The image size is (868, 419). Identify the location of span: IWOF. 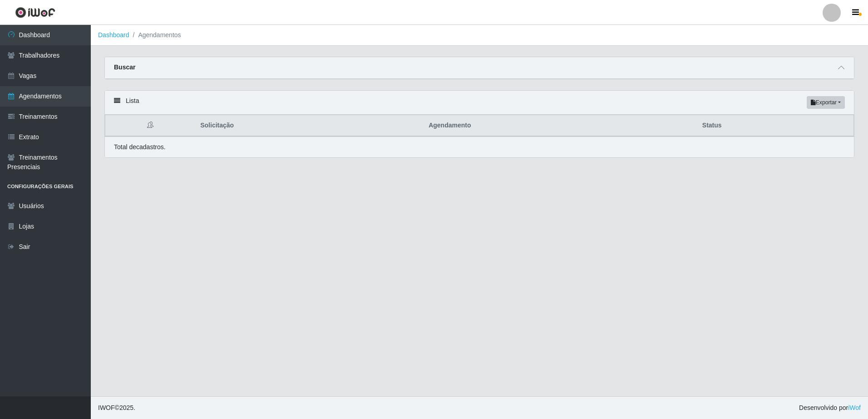
(106, 408).